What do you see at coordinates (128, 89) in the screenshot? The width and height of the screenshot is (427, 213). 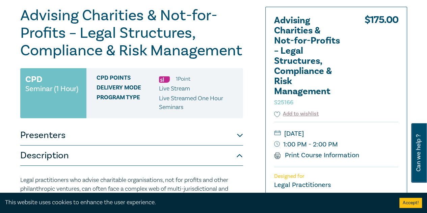 I see `span: Delivery Mode` at bounding box center [128, 89].